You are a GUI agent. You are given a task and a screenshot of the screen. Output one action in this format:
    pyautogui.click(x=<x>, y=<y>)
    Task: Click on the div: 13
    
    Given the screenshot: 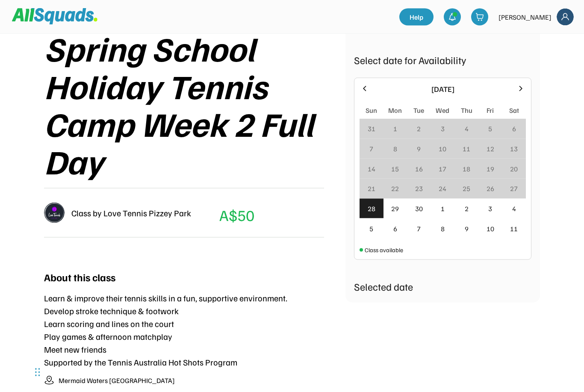 What is the action you would take?
    pyautogui.click(x=514, y=149)
    